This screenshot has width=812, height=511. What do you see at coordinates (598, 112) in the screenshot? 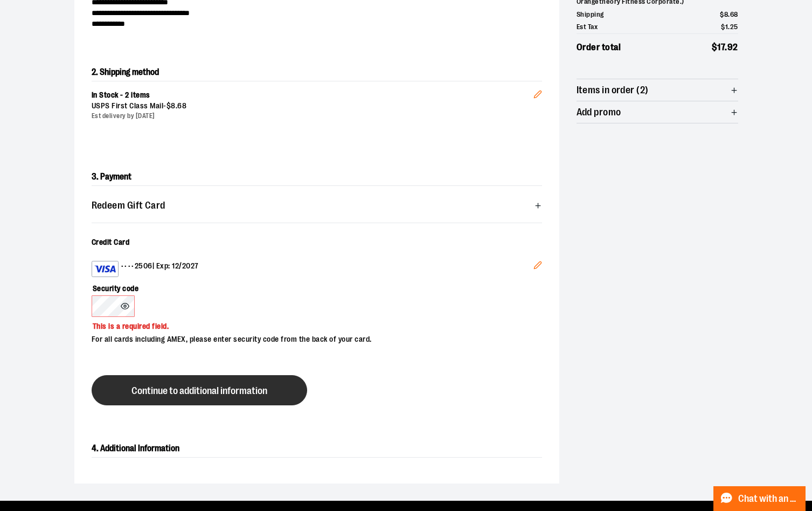
I see `span: Add promo` at bounding box center [598, 112].